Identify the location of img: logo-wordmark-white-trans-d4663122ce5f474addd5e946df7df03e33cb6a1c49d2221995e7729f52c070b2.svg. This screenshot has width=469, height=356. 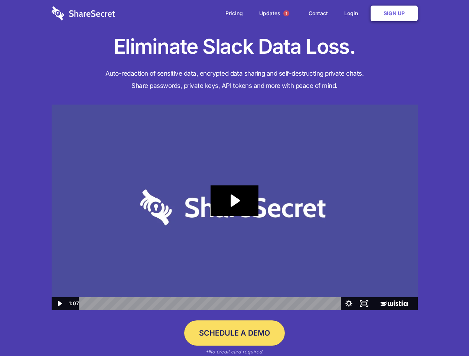
(83, 13).